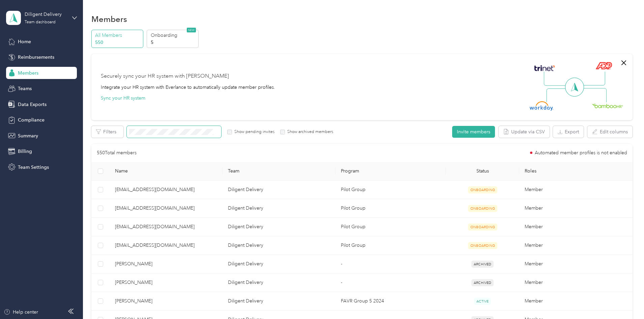  Describe the element at coordinates (32, 104) in the screenshot. I see `span: Data Exports` at that location.